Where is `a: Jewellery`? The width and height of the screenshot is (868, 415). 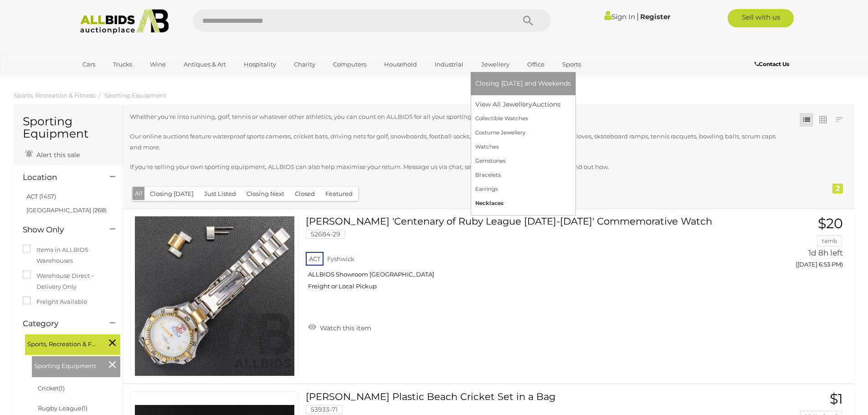 a: Jewellery is located at coordinates (495, 64).